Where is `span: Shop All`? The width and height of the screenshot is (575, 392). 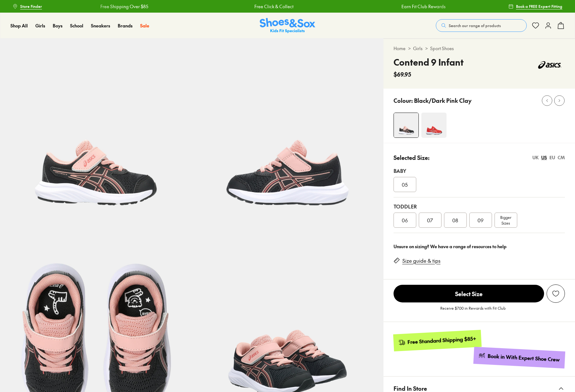 span: Shop All is located at coordinates (19, 26).